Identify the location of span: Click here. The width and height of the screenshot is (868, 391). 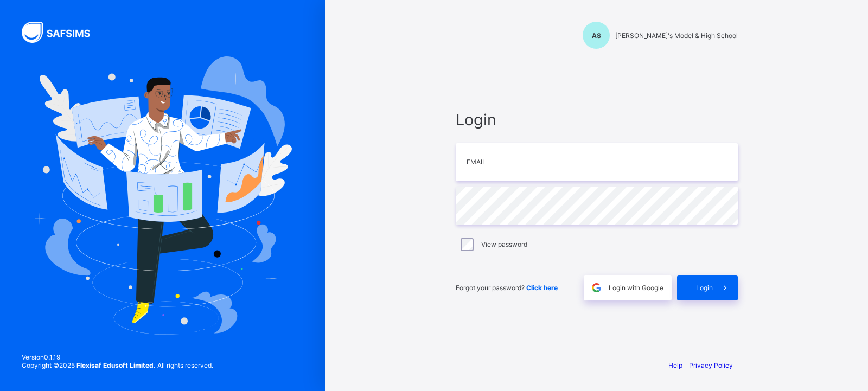
(542, 287).